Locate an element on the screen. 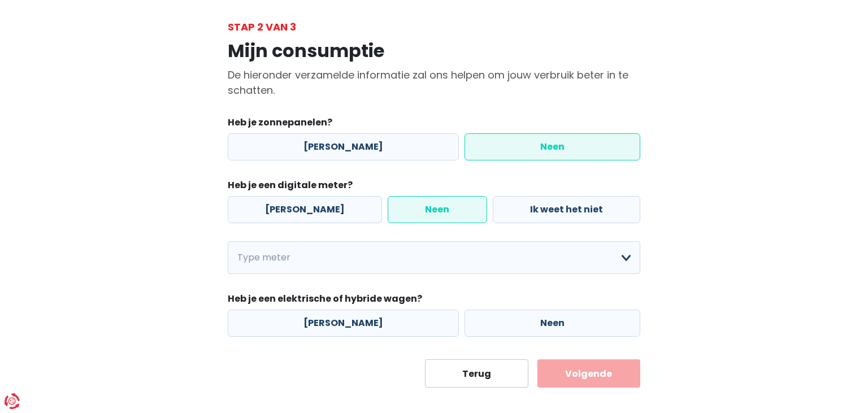 This screenshot has height=413, width=868. button: Volgende is located at coordinates (589, 374).